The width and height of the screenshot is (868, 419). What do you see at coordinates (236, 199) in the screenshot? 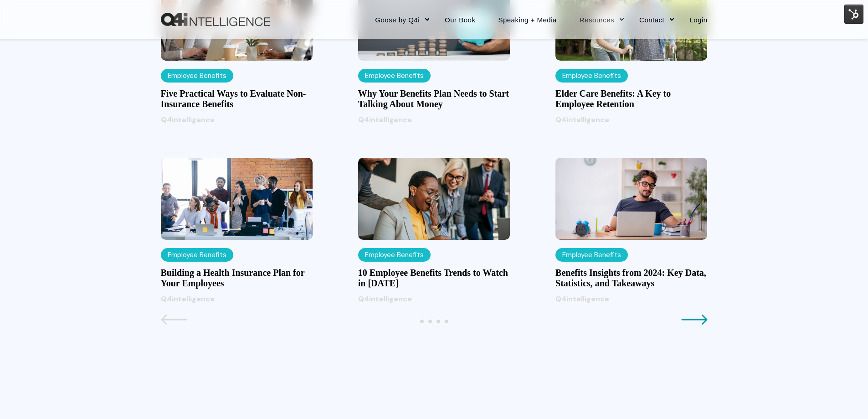
I see `img: Building a Health Insurance Plan for Your Employees` at bounding box center [236, 199].